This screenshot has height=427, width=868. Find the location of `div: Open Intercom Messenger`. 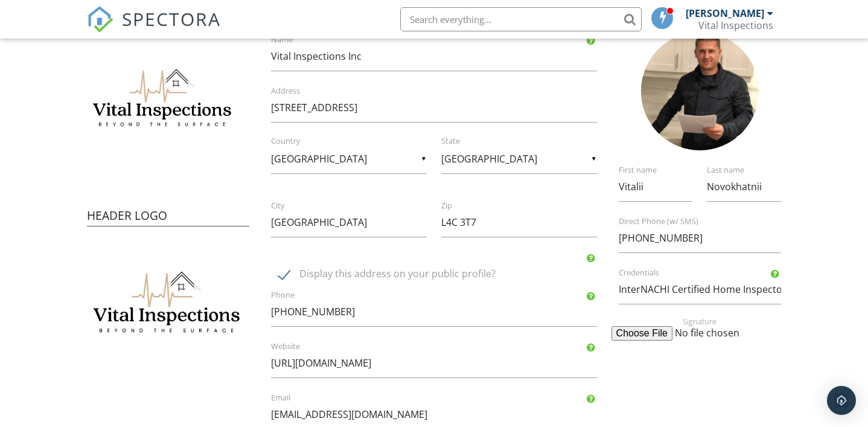

div: Open Intercom Messenger is located at coordinates (842, 401).